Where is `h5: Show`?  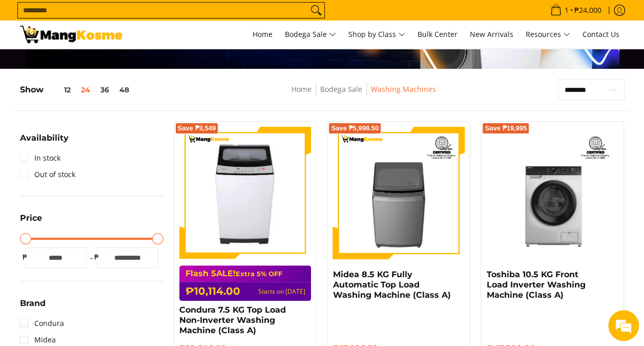
h5: Show is located at coordinates (77, 90).